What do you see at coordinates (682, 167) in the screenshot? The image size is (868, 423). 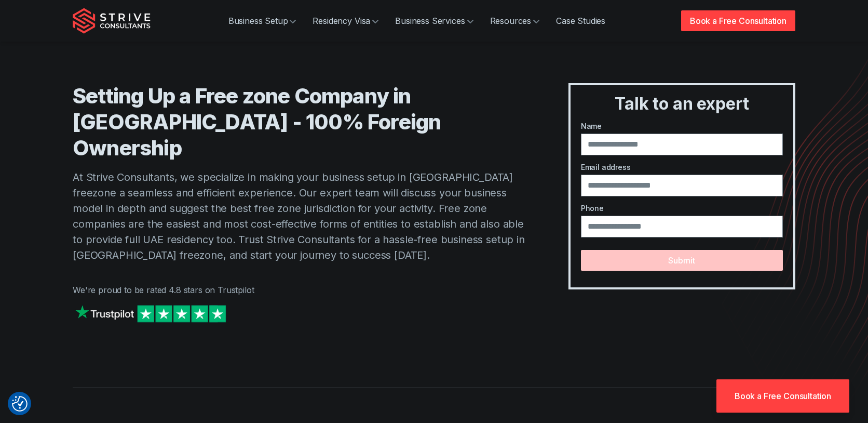 I see `label: Email address` at bounding box center [682, 167].